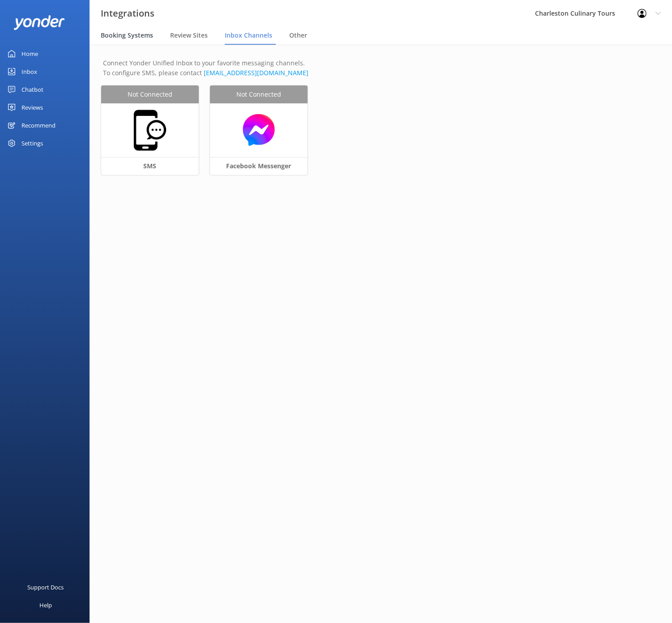 The height and width of the screenshot is (623, 672). Describe the element at coordinates (259, 130) in the screenshot. I see `img: messenger.png` at that location.